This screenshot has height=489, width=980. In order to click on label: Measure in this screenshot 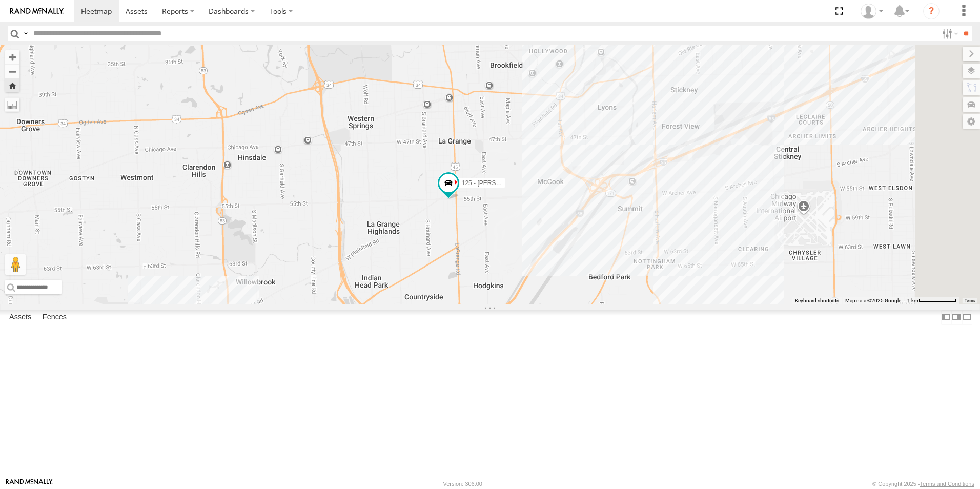, I will do `click(13, 104)`.